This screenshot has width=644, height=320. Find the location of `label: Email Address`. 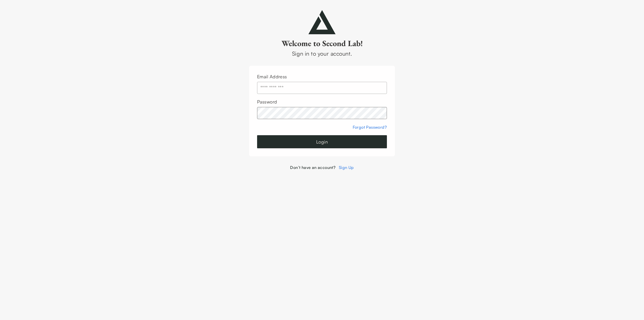

label: Email Address is located at coordinates (272, 77).